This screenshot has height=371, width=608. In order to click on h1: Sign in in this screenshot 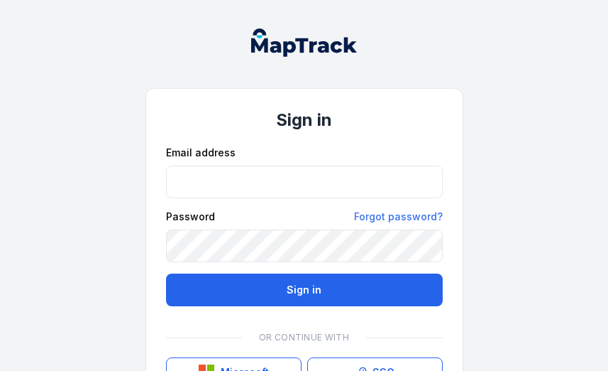, I will do `click(305, 120)`.